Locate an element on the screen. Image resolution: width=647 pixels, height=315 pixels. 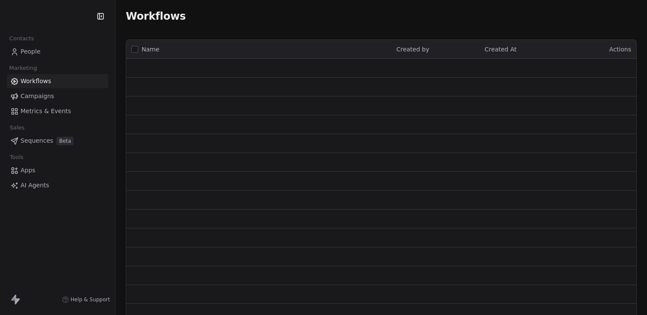
span: Sequences is located at coordinates (37, 140).